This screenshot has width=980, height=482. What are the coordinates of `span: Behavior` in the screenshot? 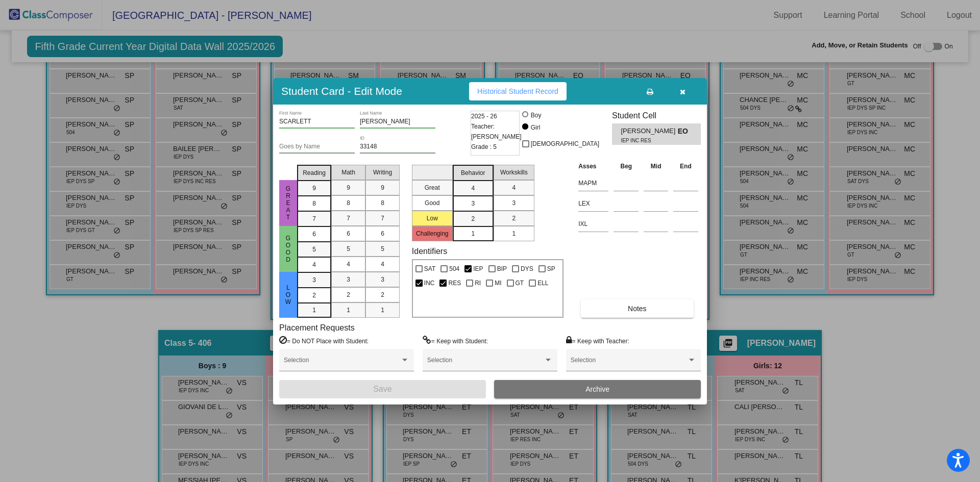 It's located at (473, 173).